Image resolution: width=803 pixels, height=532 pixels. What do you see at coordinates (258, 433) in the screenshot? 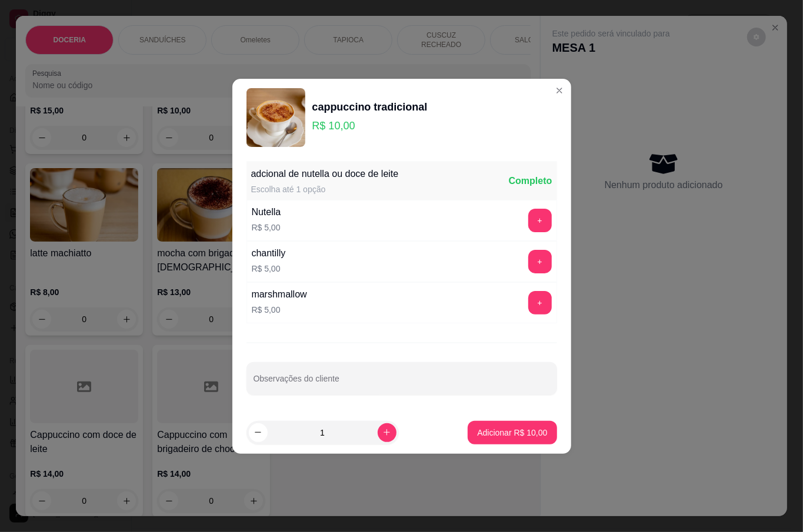
I see `button: decrease-product-quantity` at bounding box center [258, 433].